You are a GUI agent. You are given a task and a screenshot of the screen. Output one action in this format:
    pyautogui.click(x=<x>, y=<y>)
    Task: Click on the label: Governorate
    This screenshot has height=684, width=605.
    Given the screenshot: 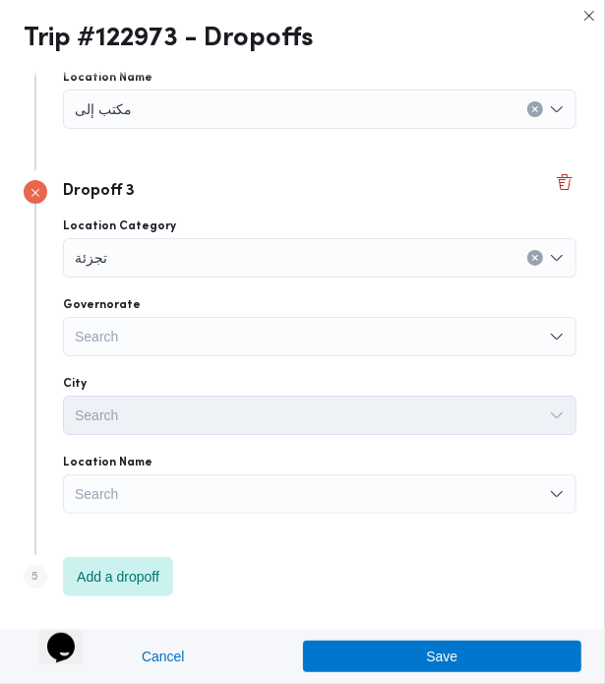 What is the action you would take?
    pyautogui.click(x=101, y=305)
    